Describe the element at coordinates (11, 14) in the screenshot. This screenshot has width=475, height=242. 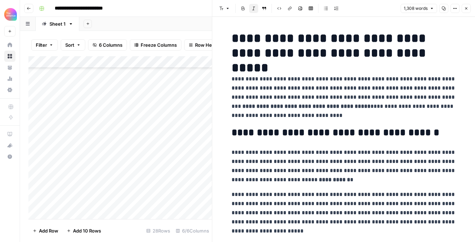
I see `img: Alliance Logo` at that location.